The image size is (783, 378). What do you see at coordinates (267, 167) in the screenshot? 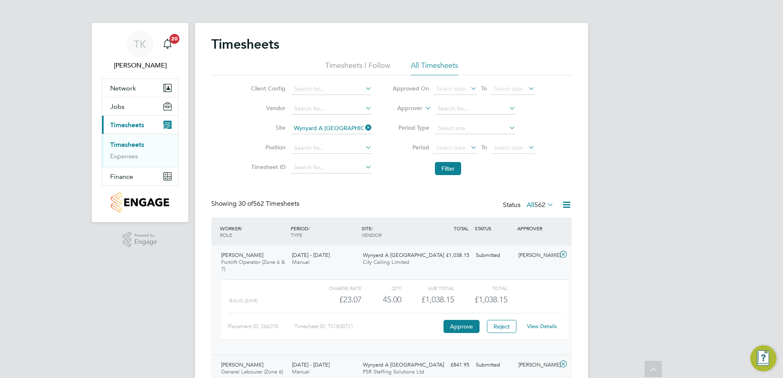
I see `label: Timesheet ID` at bounding box center [267, 167].